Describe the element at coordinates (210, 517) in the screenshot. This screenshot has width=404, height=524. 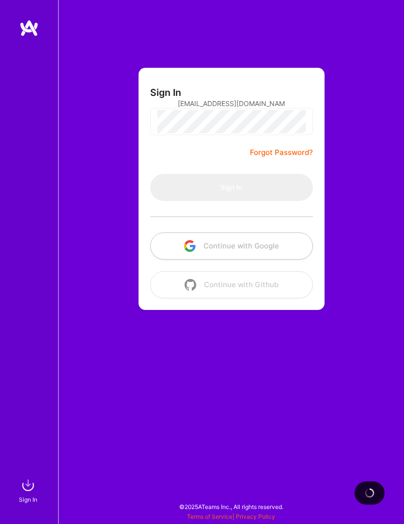
I see `a: Terms of Service` at that location.